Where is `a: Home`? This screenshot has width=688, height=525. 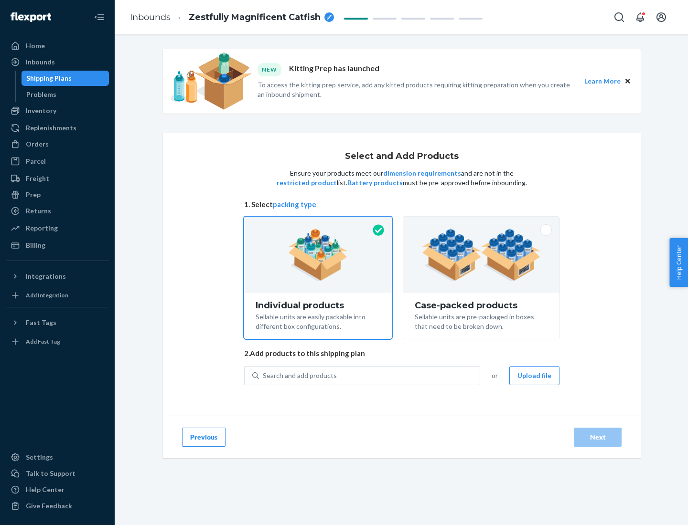
a: Home is located at coordinates (57, 46).